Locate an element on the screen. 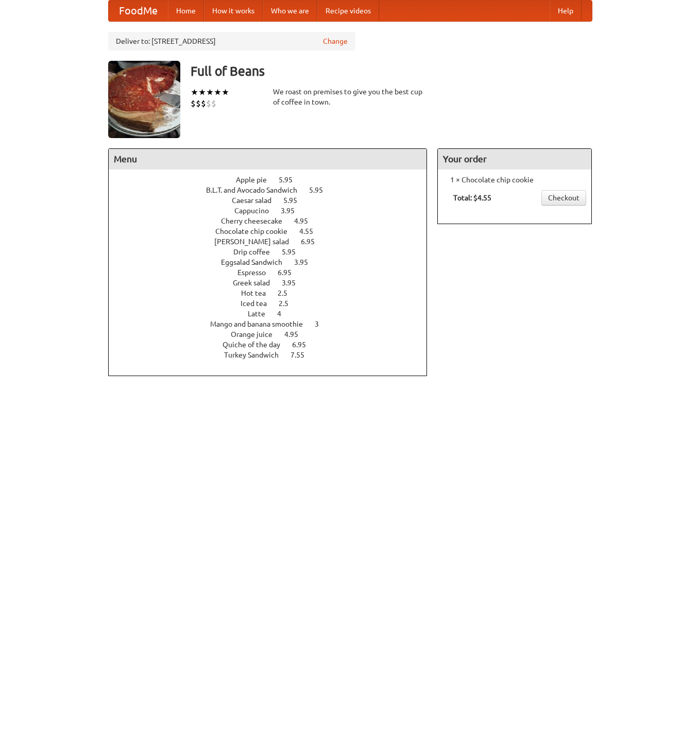 The height and width of the screenshot is (729, 700). a: Eggsalad Sandwich 3.95 is located at coordinates (274, 263).